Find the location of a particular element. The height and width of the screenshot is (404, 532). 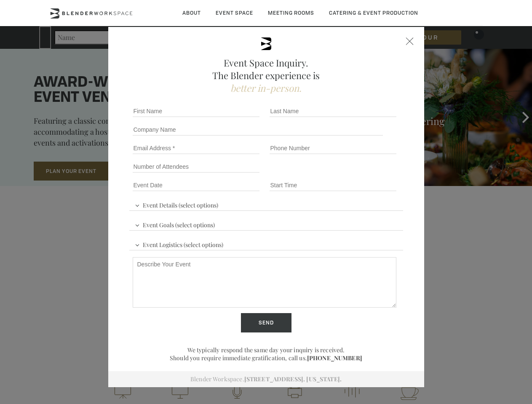

input: First Name is located at coordinates (196, 111).